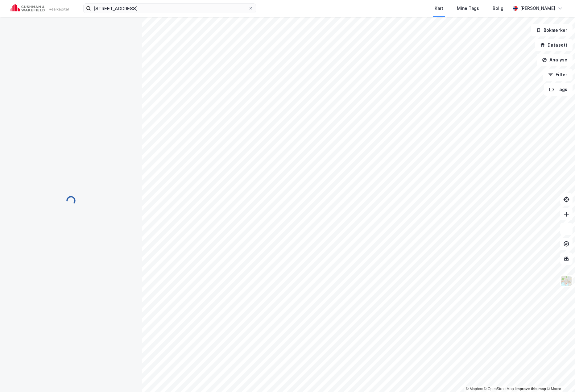 The height and width of the screenshot is (392, 575). What do you see at coordinates (439, 8) in the screenshot?
I see `div: Kart` at bounding box center [439, 8].